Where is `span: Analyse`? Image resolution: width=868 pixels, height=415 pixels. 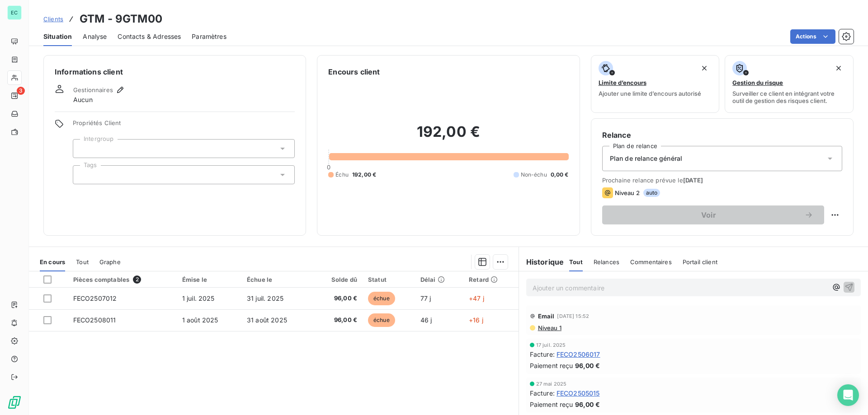
span: Analyse is located at coordinates (94, 37).